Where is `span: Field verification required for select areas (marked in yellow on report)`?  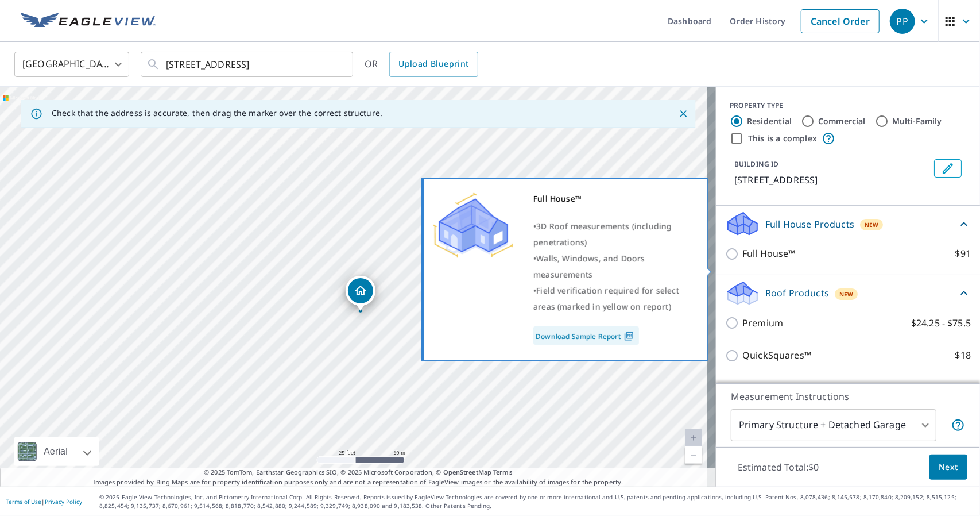 span: Field verification required for select areas (marked in yellow on report) is located at coordinates (606, 298).